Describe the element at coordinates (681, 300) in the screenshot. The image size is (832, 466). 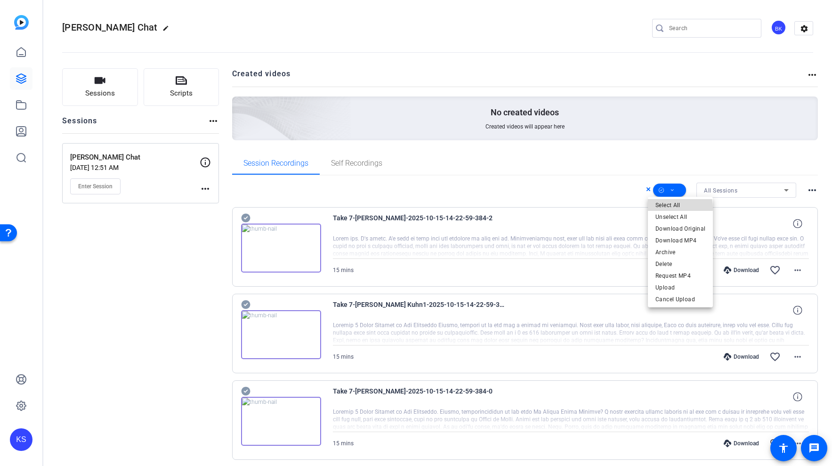
I see `span: Cancel Upload` at that location.